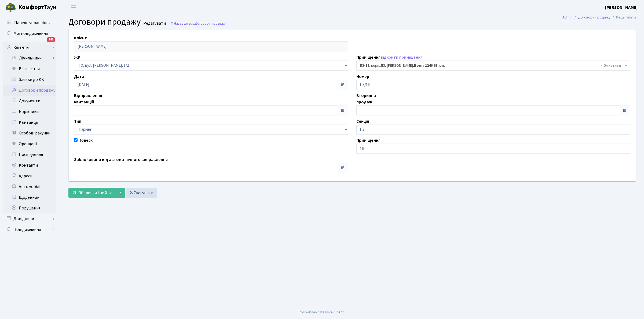  I want to click on button: Зберегти і вийти, so click(92, 193).